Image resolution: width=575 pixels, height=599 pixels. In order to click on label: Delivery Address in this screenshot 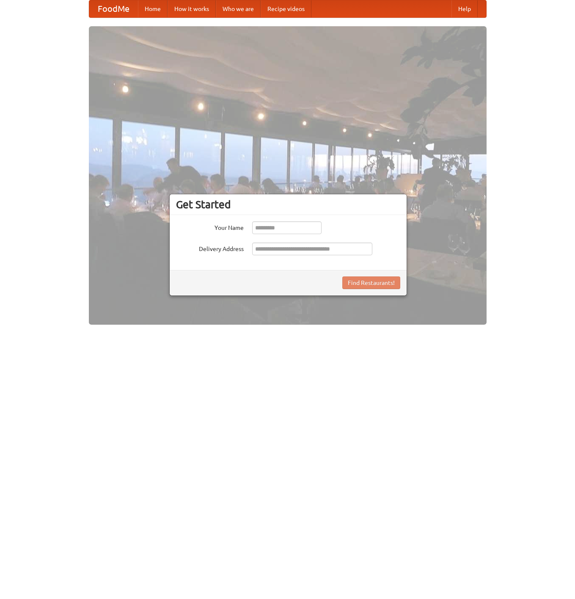, I will do `click(210, 248)`.